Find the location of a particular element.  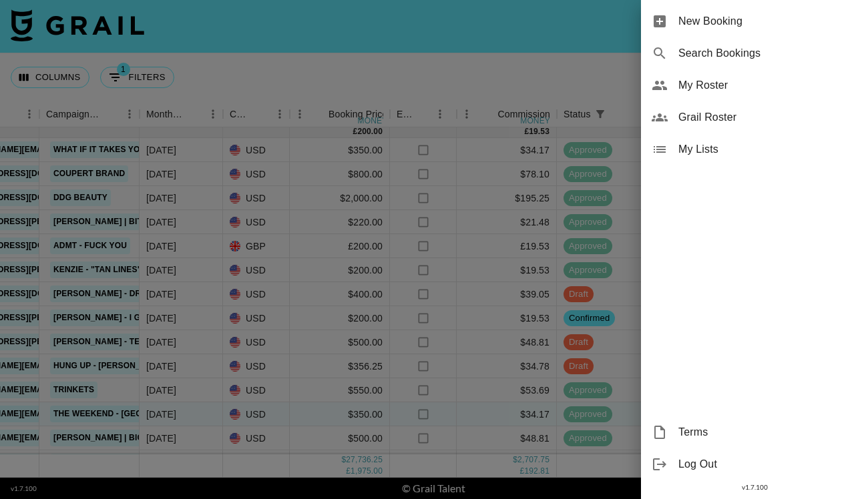

div: My Lists is located at coordinates (754, 150).